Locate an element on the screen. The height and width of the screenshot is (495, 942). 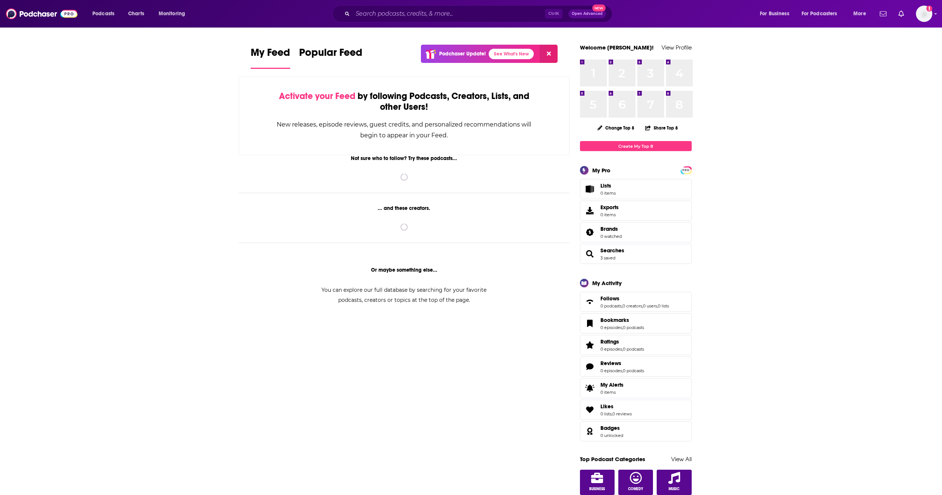
input: Search podcasts, credits, & more... is located at coordinates (449, 14).